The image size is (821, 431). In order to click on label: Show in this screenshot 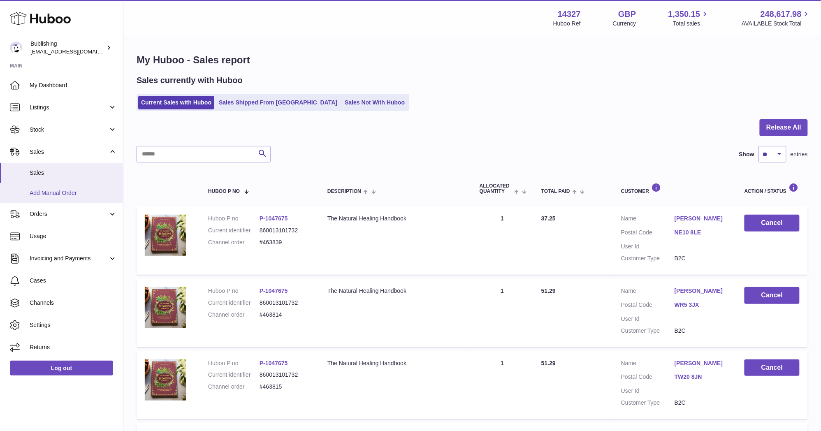, I will do `click(747, 154)`.